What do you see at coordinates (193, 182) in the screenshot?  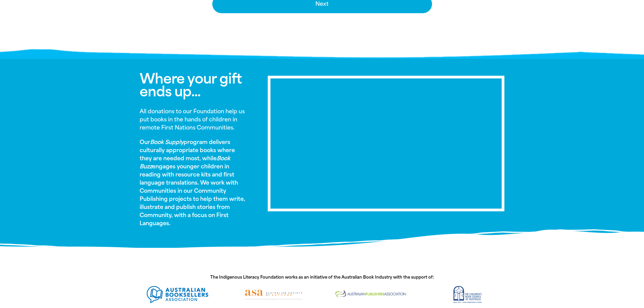 I see `p: Our program delivers culturally appropriate books where they are needed most, while engages young...` at bounding box center [193, 182].